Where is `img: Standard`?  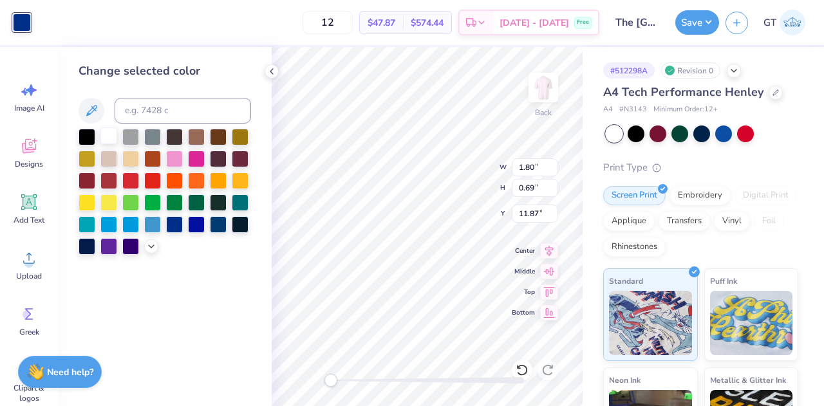
img: Standard is located at coordinates (650, 323).